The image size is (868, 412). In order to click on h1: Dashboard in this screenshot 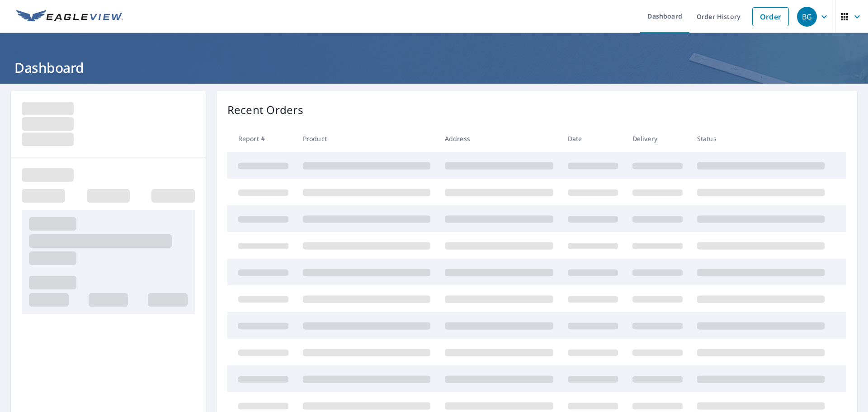, I will do `click(434, 67)`.